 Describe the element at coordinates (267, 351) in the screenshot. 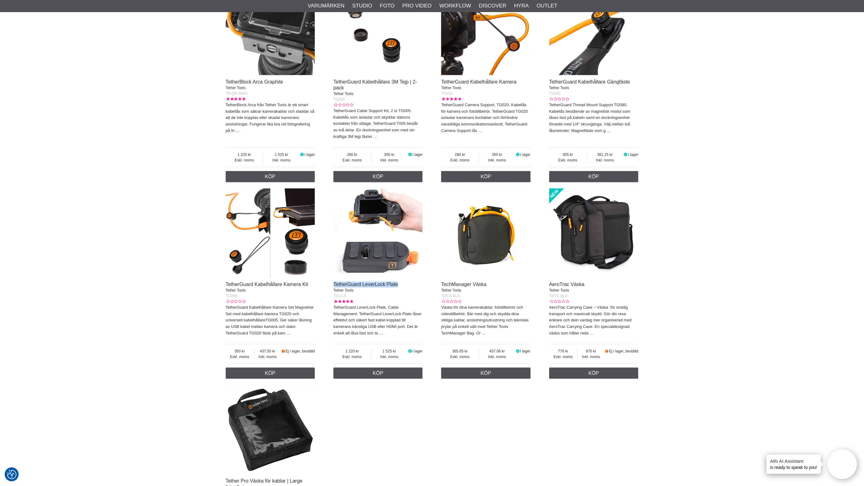

I see `span: 437.50` at that location.